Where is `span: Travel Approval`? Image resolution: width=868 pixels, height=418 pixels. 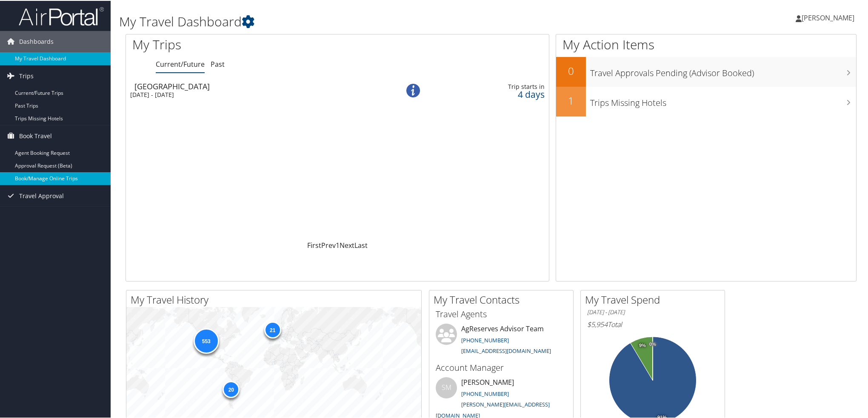 span: Travel Approval is located at coordinates (41, 195).